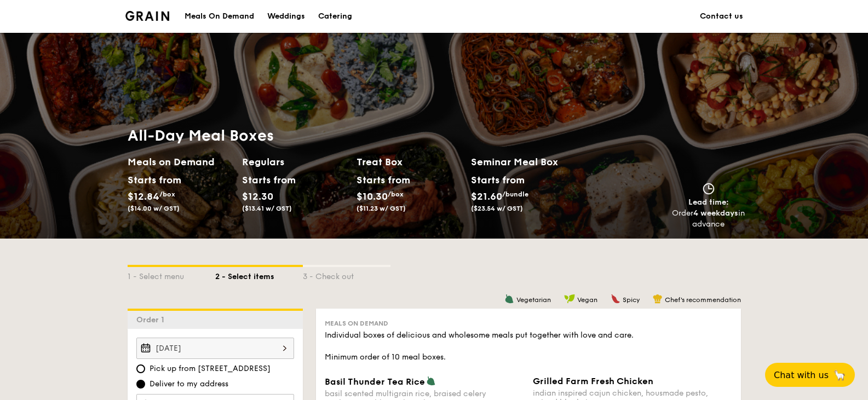  I want to click on div: Order in advance, so click(708, 219).